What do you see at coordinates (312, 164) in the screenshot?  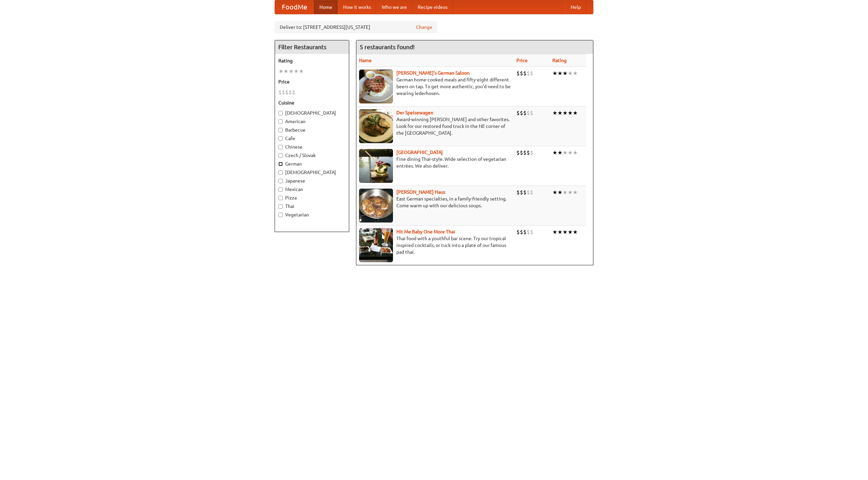 I see `label: German` at bounding box center [312, 164].